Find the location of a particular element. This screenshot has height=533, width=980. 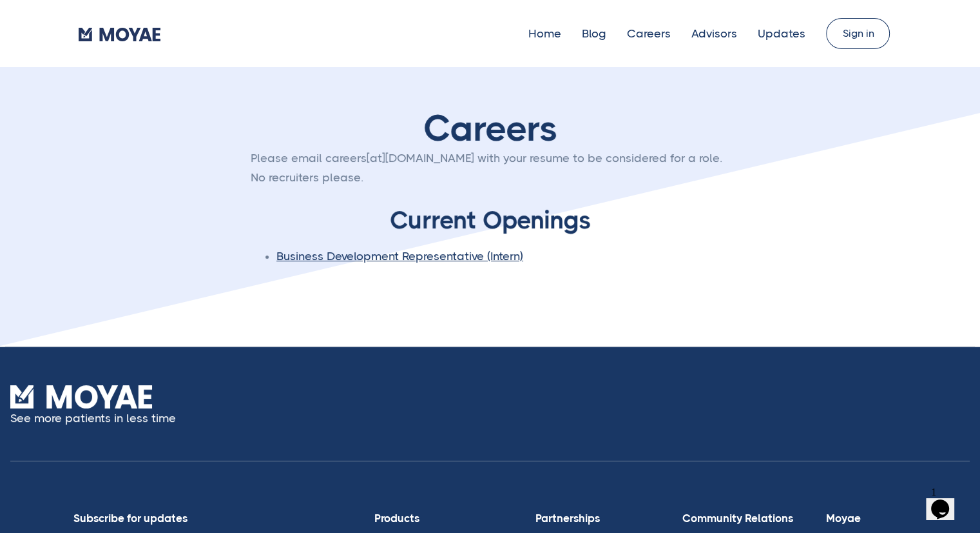

div: Community Relations is located at coordinates (738, 518).